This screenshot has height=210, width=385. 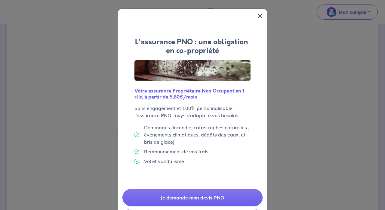 I want to click on h6: Votre assurance Propriétaire Non Occupant en 1 clic, à partir de 5,80€/mois, so click(x=193, y=94).